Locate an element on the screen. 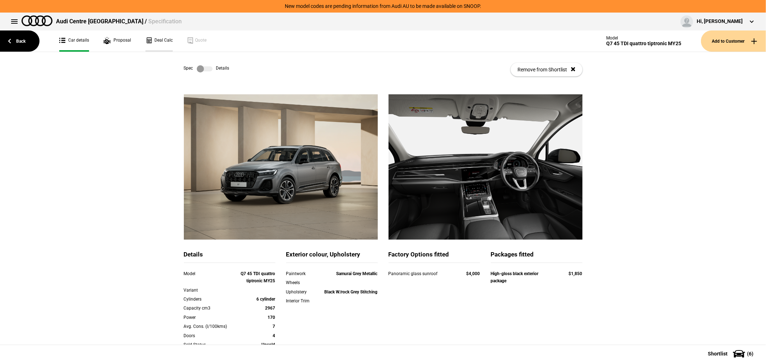  div: Power is located at coordinates (211, 318).